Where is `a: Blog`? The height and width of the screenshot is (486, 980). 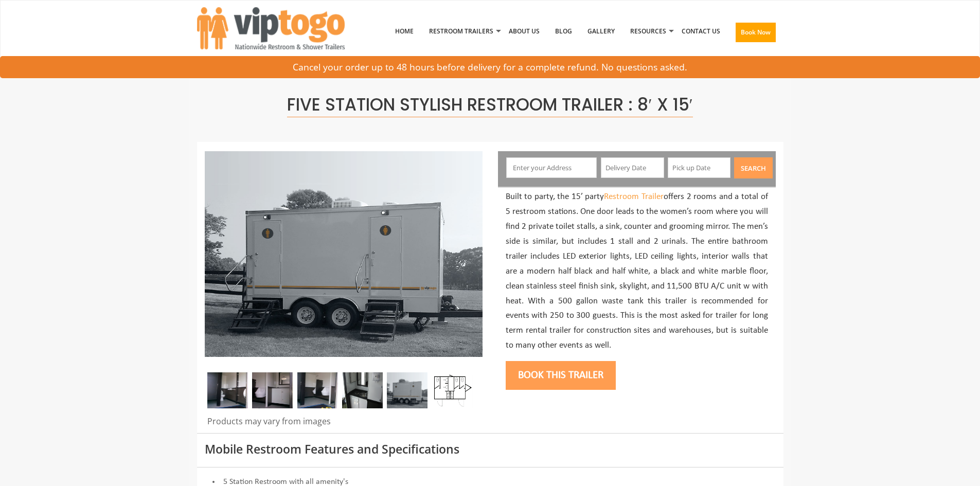 a: Blog is located at coordinates (563, 31).